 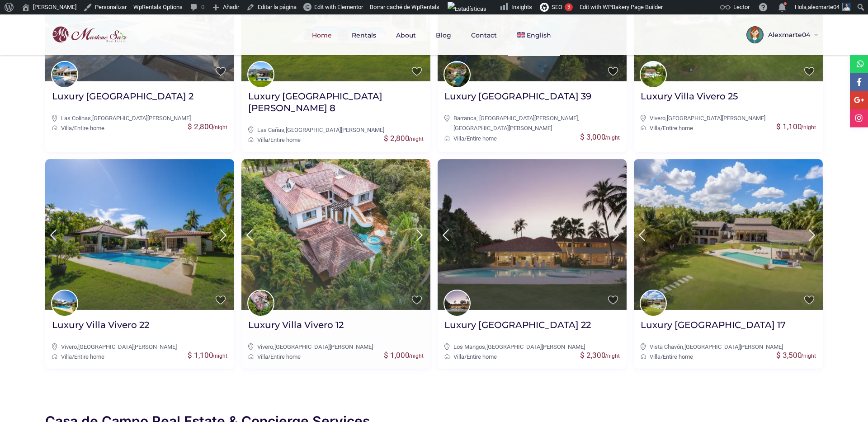 I want to click on span: Insights, so click(x=521, y=7).